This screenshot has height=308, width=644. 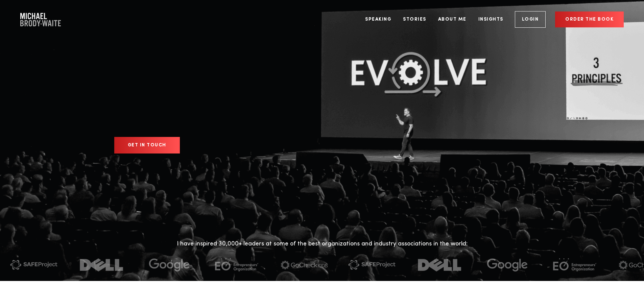 What do you see at coordinates (452, 19) in the screenshot?
I see `a: About Me` at bounding box center [452, 19].